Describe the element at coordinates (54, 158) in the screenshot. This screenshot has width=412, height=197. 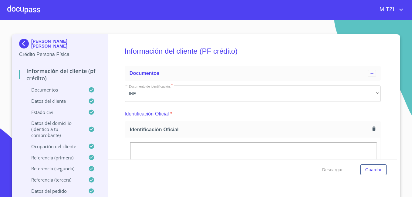
I see `p: Referencia (primera)` at that location.